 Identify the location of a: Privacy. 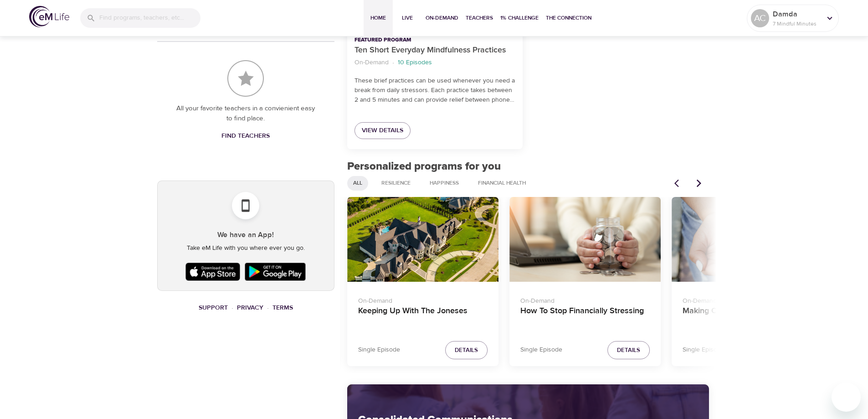
(250, 307).